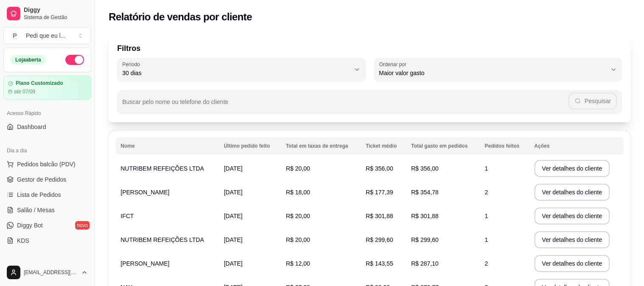  I want to click on article: até 07/09, so click(25, 91).